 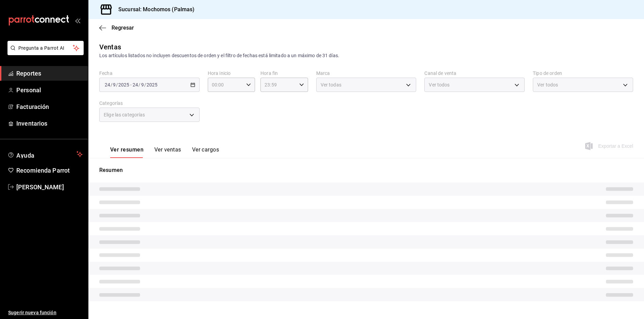 What do you see at coordinates (366, 73) in the screenshot?
I see `label: Marca` at bounding box center [366, 73].